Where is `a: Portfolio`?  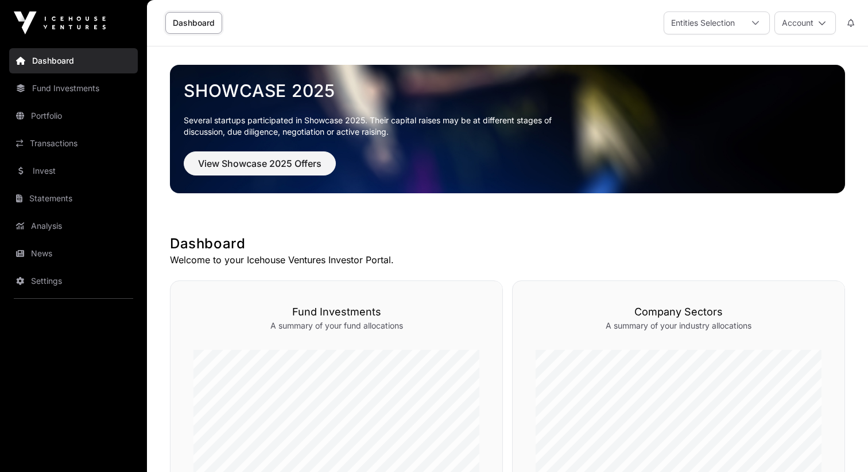 a: Portfolio is located at coordinates (73, 116).